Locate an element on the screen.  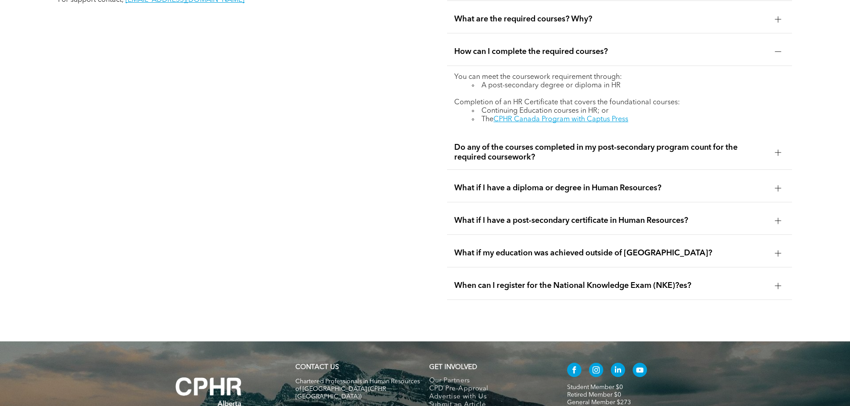
a: General Member $273 is located at coordinates (599, 403).